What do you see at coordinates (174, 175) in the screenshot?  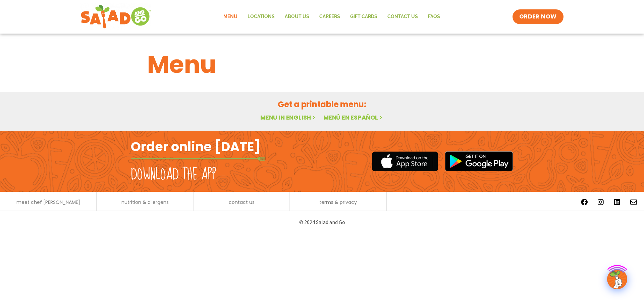 I see `h2: Download the app` at bounding box center [174, 175].